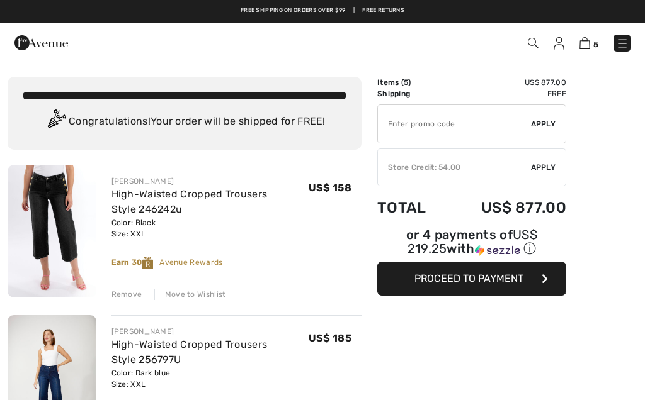 The height and width of the screenshot is (400, 645). I want to click on span: US$ 185, so click(330, 338).